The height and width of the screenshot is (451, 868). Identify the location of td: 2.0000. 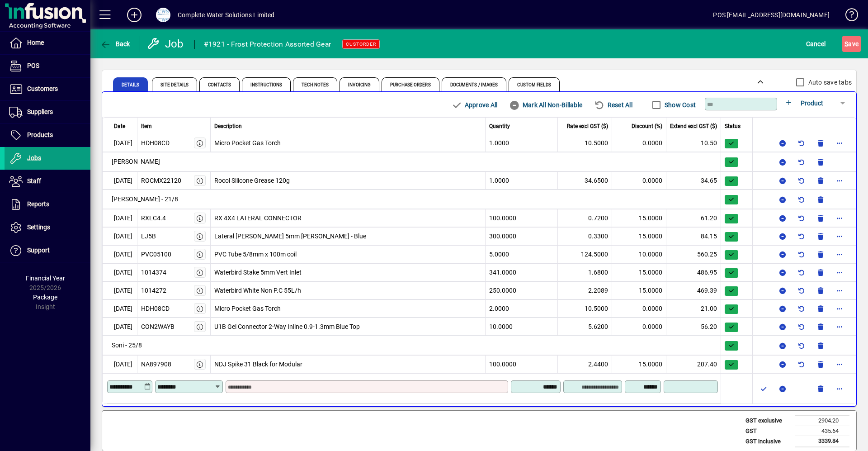
(522, 309).